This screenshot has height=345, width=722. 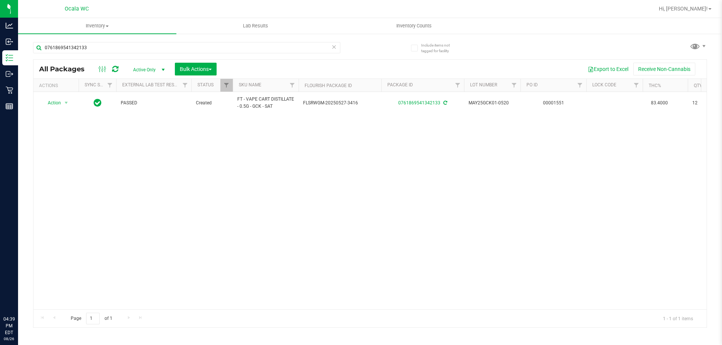 What do you see at coordinates (419, 103) in the screenshot?
I see `a: 0761869541342133` at bounding box center [419, 103].